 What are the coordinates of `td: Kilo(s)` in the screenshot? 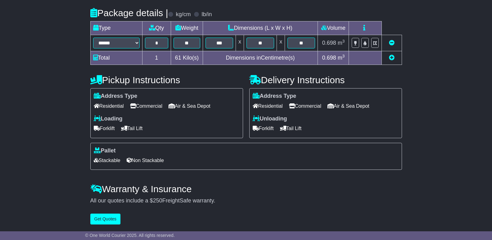 It's located at (187, 58).